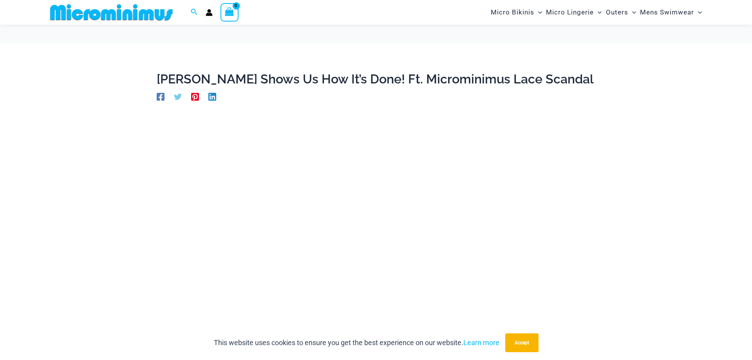 Image resolution: width=752 pixels, height=360 pixels. What do you see at coordinates (667, 12) in the screenshot?
I see `span: Mens Swimwear` at bounding box center [667, 12].